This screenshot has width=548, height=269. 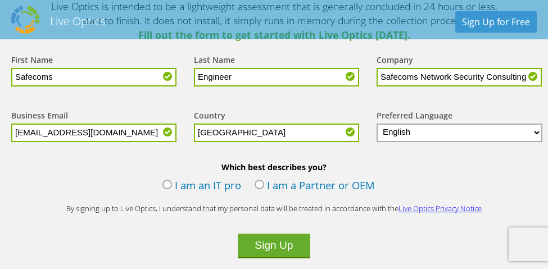 What do you see at coordinates (440, 209) in the screenshot?
I see `a: Live Optics Privacy Notice` at bounding box center [440, 209].